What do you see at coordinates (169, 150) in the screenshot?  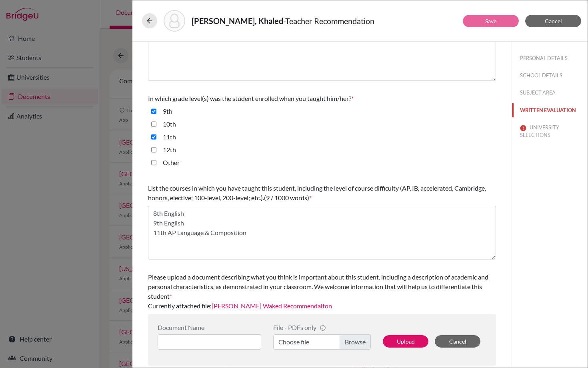 I see `label: 12th` at bounding box center [169, 150].